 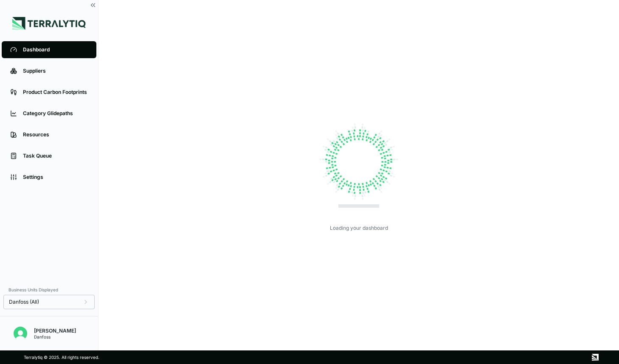 What do you see at coordinates (21, 333) in the screenshot?
I see `img: Nitin Shetty` at bounding box center [21, 333].